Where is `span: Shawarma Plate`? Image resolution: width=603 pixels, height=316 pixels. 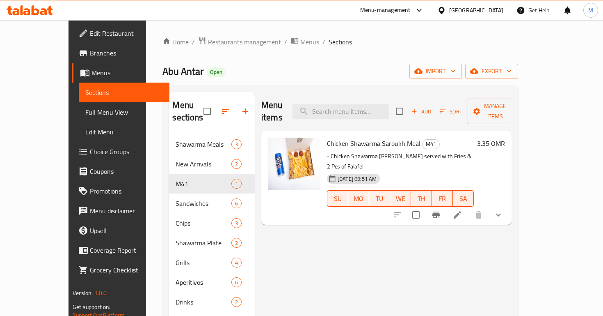 span: Shawarma Plate is located at coordinates (203, 242).